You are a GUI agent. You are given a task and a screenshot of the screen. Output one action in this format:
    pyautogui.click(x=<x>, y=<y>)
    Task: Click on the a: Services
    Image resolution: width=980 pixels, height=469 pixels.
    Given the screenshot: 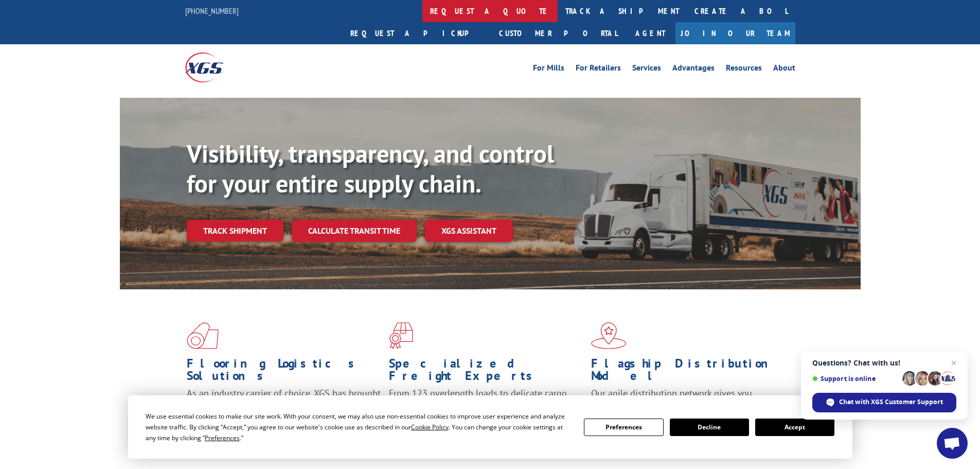 What is the action you would take?
    pyautogui.click(x=647, y=70)
    